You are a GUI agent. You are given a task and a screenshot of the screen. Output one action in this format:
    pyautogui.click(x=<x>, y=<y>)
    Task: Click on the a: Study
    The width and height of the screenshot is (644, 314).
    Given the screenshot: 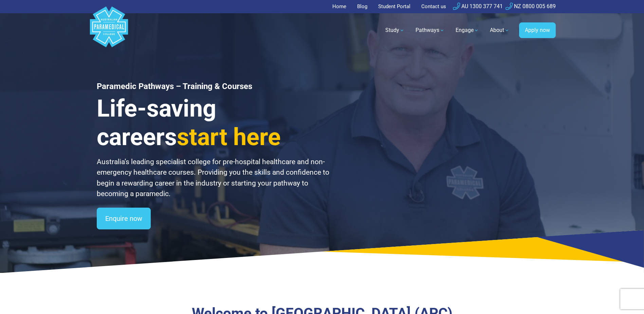 What is the action you would take?
    pyautogui.click(x=395, y=30)
    